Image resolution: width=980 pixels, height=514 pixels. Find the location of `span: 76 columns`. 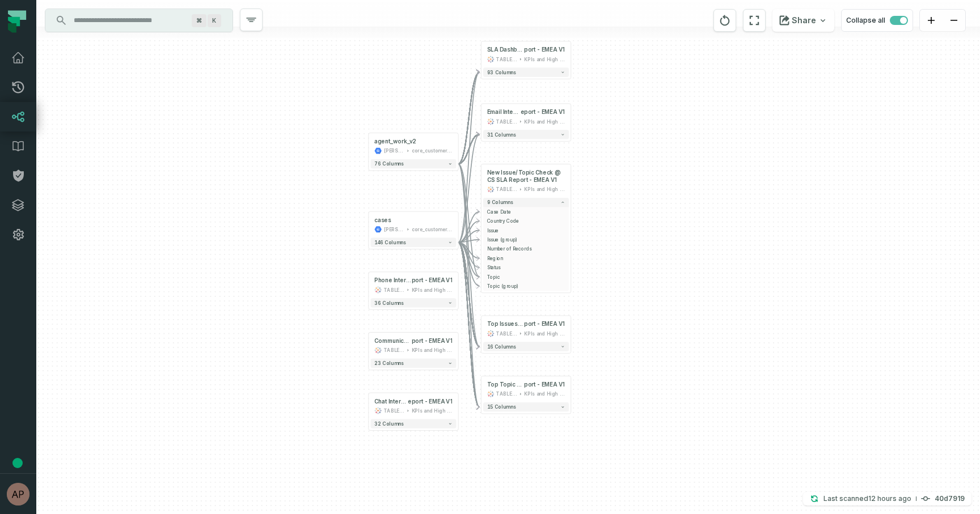

span: 76 columns is located at coordinates (389, 164).